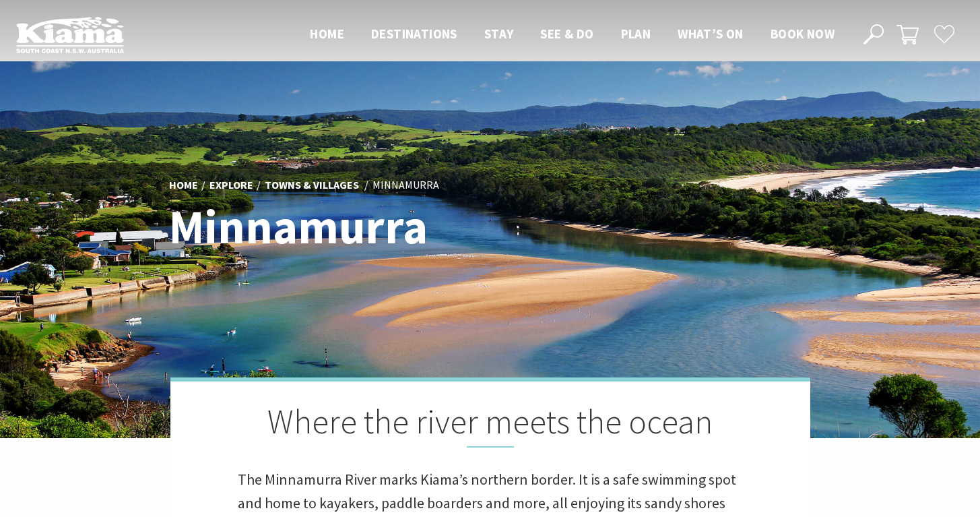 This screenshot has width=980, height=517. What do you see at coordinates (414, 34) in the screenshot?
I see `span: Destinations` at bounding box center [414, 34].